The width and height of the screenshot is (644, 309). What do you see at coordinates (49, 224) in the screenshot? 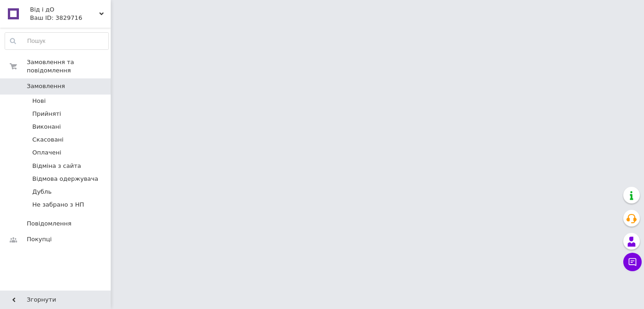
I see `span: Повідомлення` at bounding box center [49, 224].